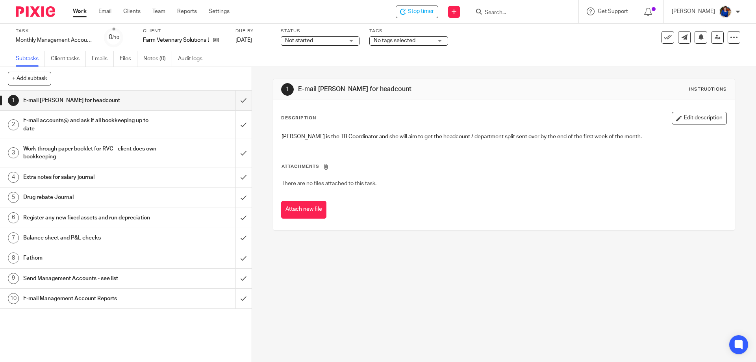  Describe the element at coordinates (519, 13) in the screenshot. I see `input: Search` at that location.